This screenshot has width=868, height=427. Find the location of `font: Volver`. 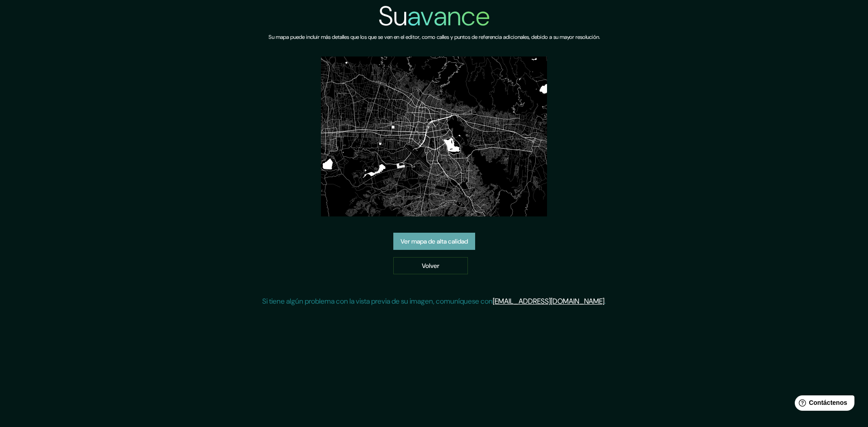

font: Volver is located at coordinates (430, 266).